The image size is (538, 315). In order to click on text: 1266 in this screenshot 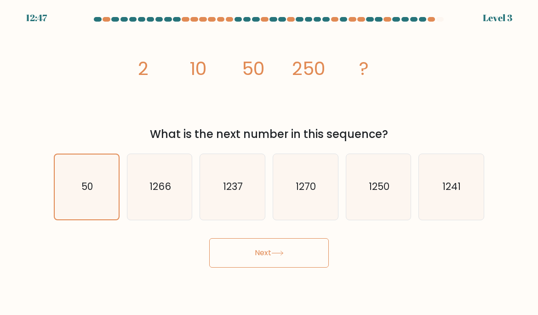, I will do `click(160, 186)`.